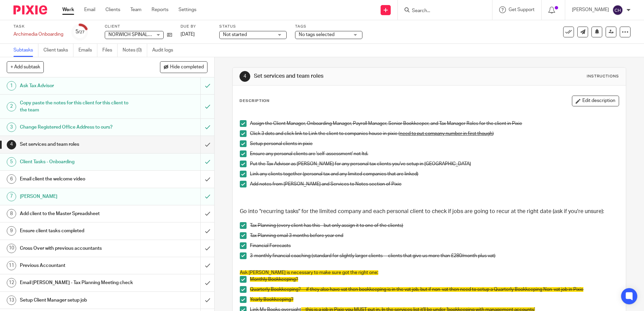 This screenshot has width=644, height=311. I want to click on div: 7, so click(11, 197).